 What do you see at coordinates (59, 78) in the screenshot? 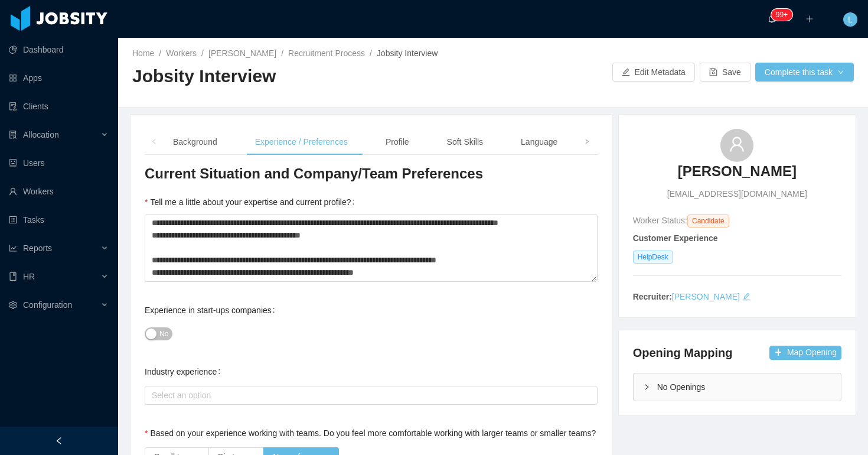
I see `a: icon: appstoreApps` at bounding box center [59, 78].